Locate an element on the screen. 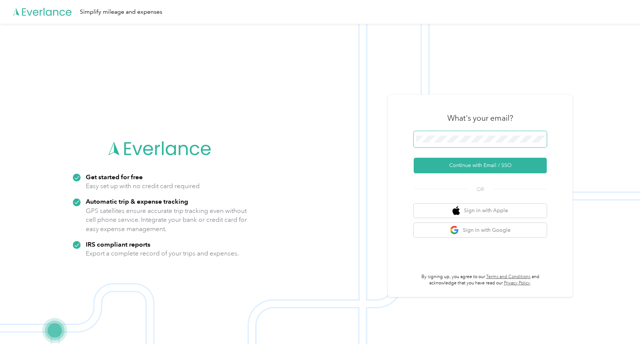  p: By signing up, you agree to our and acknowledge that you have read our . is located at coordinates (481, 280).